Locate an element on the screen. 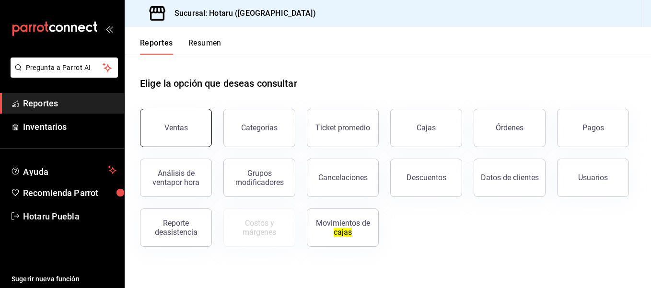  div: Ticket promedio is located at coordinates (343, 128).